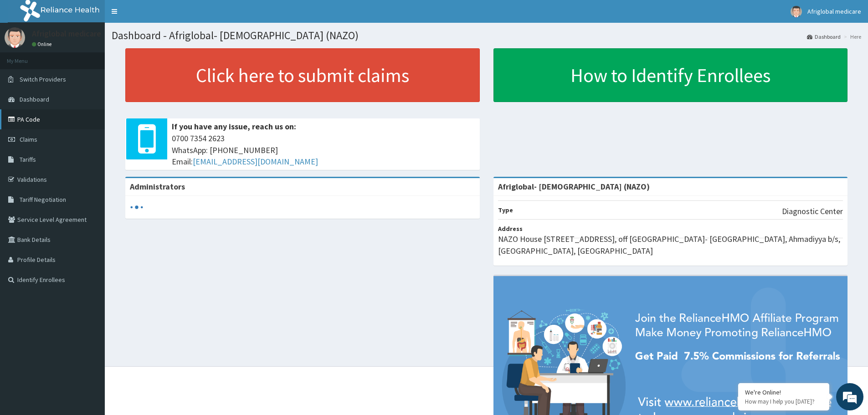 Image resolution: width=868 pixels, height=415 pixels. Describe the element at coordinates (825, 37) in the screenshot. I see `a: Dashboard` at that location.